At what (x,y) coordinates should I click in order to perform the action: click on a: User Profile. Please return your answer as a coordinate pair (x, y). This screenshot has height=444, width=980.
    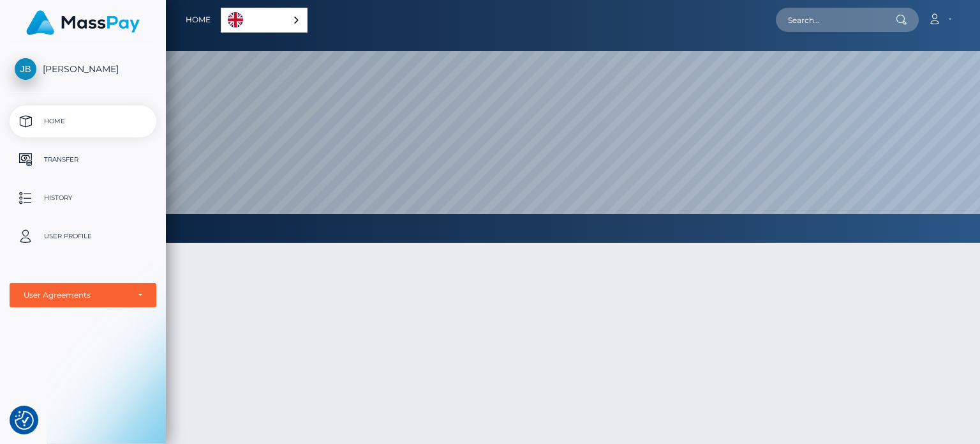
    Looking at the image, I should click on (83, 236).